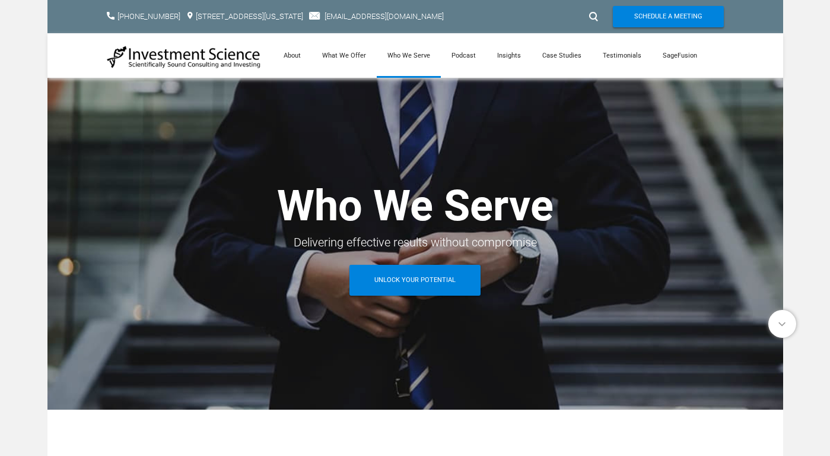 The height and width of the screenshot is (456, 830). What do you see at coordinates (668, 17) in the screenshot?
I see `a: Schedule A Meeting` at bounding box center [668, 17].